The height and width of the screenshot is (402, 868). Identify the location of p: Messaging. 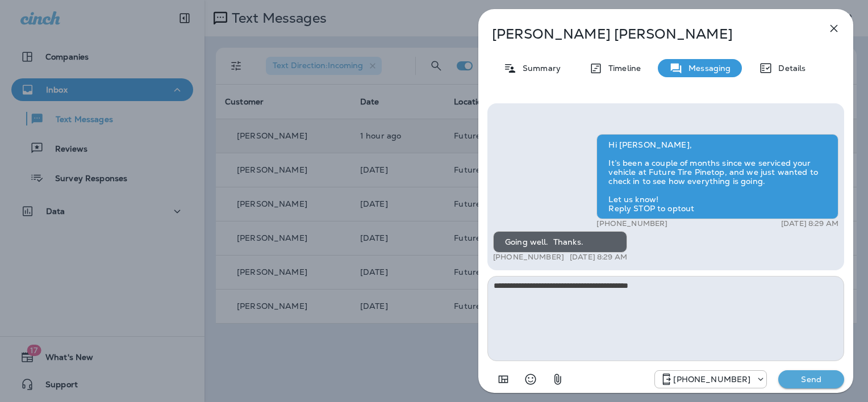
(706, 68).